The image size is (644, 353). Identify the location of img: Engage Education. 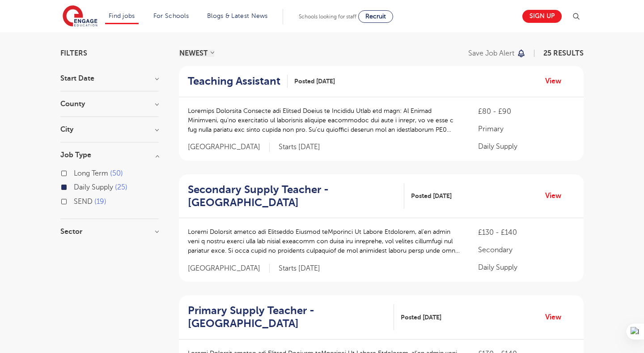
(80, 17).